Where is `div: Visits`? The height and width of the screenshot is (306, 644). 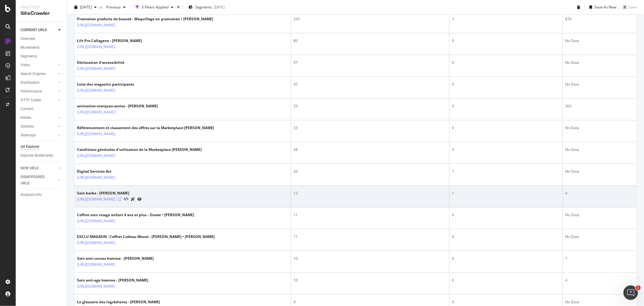 div: Visits is located at coordinates (25, 65).